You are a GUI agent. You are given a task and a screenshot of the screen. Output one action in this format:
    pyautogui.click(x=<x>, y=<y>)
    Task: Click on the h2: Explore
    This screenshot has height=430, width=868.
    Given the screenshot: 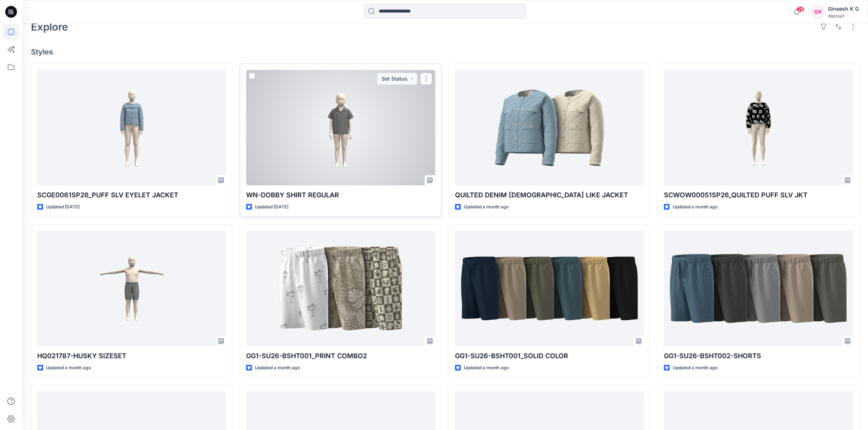 What is the action you would take?
    pyautogui.click(x=49, y=27)
    